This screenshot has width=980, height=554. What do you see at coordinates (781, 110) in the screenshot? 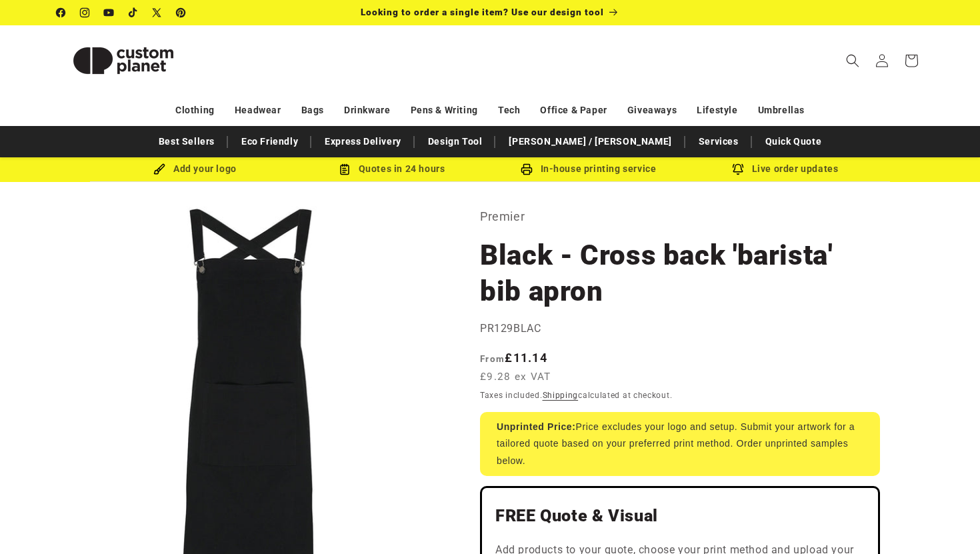
I see `a: Umbrellas` at bounding box center [781, 110].